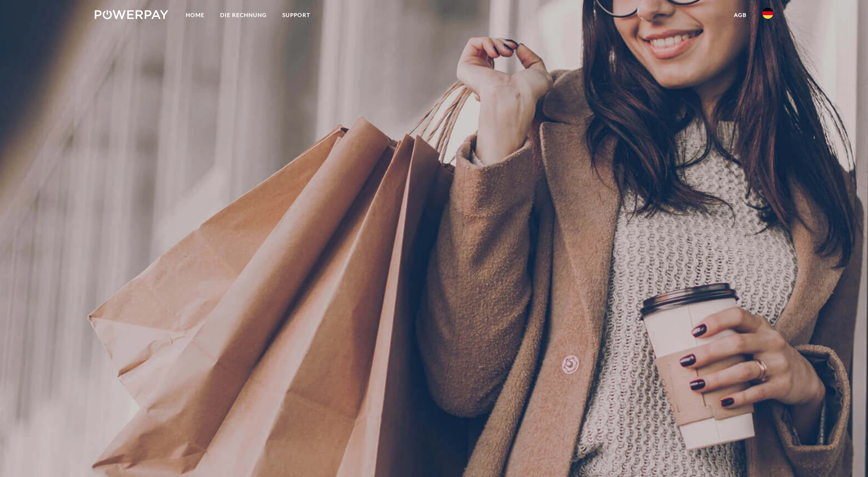  I want to click on img: logo-powerpay-white.svg, so click(131, 14).